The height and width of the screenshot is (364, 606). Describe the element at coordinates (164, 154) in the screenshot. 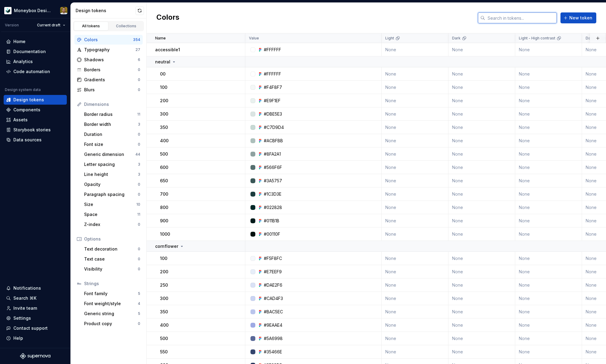

I see `p: 500` at that location.